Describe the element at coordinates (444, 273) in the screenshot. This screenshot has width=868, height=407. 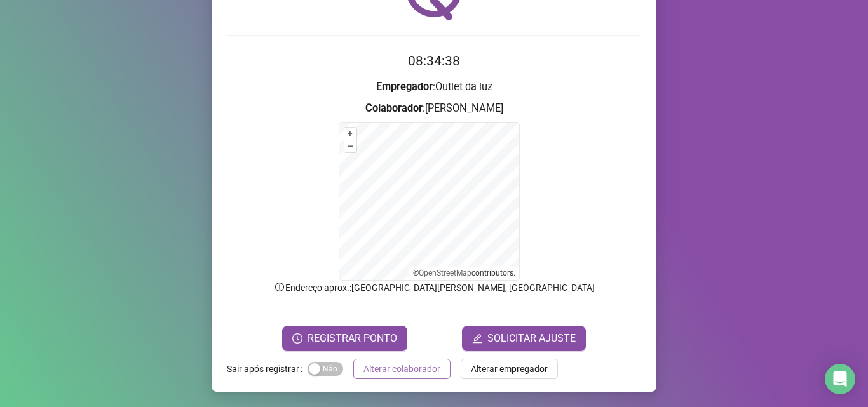
I see `a: OpenStreetMap` at that location.